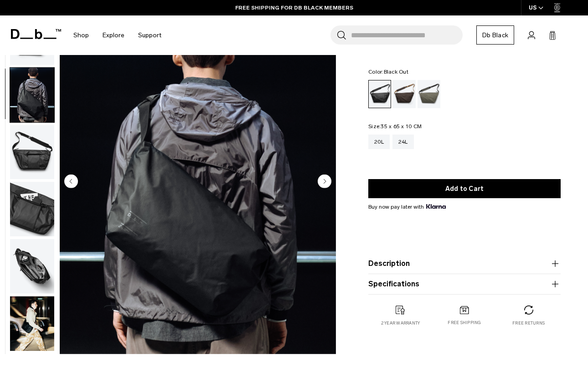 The image size is (588, 365). Describe the element at coordinates (403, 142) in the screenshot. I see `a: 24L` at that location.